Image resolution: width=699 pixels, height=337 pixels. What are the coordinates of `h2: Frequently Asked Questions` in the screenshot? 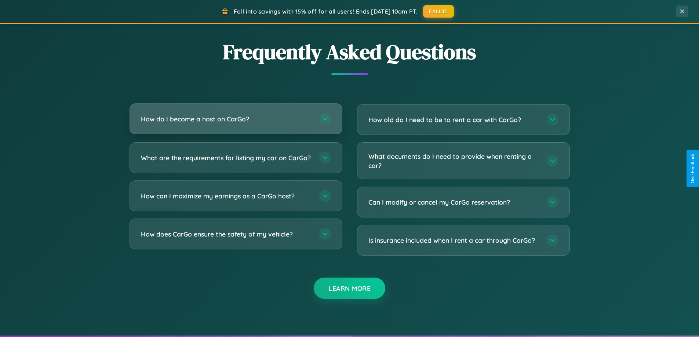 It's located at (349, 52).